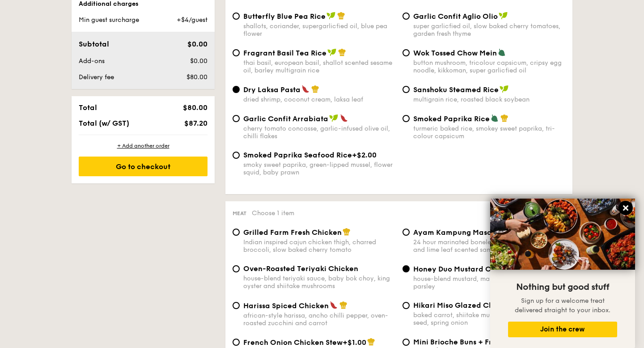 The width and height of the screenshot is (644, 348). Describe the element at coordinates (406, 269) in the screenshot. I see `input: Honey Duo Mustard Chickenhouse-blend mustard, maple soy baked potato, parsley` at that location.